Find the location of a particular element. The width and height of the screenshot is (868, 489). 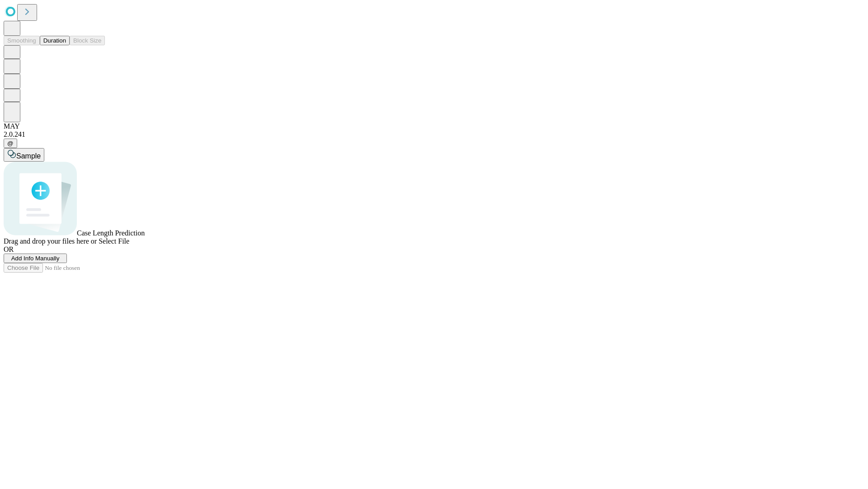

span: OR is located at coordinates (9, 249).